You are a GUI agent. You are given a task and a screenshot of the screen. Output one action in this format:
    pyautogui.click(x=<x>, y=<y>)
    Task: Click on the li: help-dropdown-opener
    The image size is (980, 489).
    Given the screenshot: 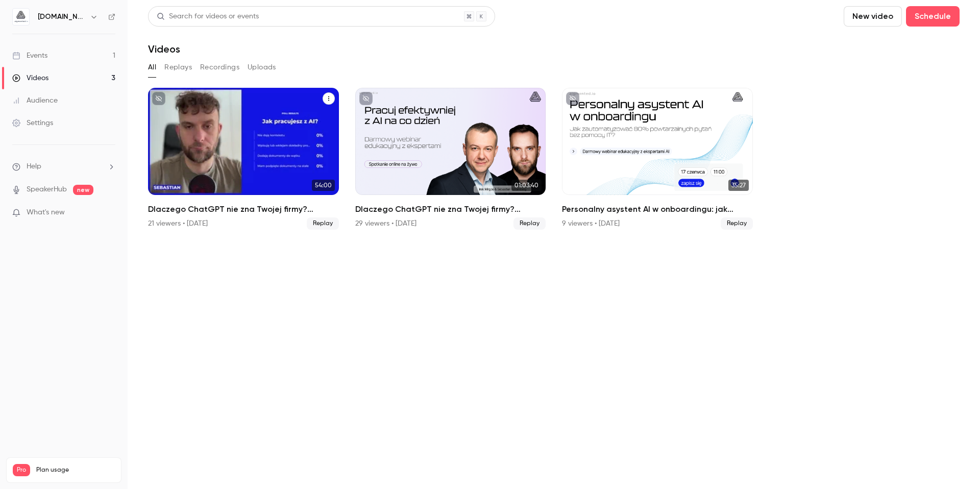 What is the action you would take?
    pyautogui.click(x=63, y=166)
    